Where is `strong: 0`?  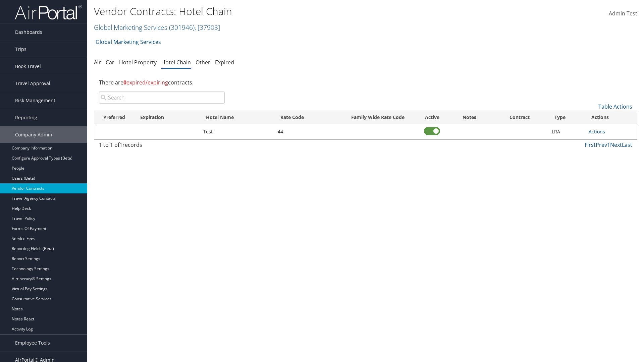
strong: 0 is located at coordinates (125, 82).